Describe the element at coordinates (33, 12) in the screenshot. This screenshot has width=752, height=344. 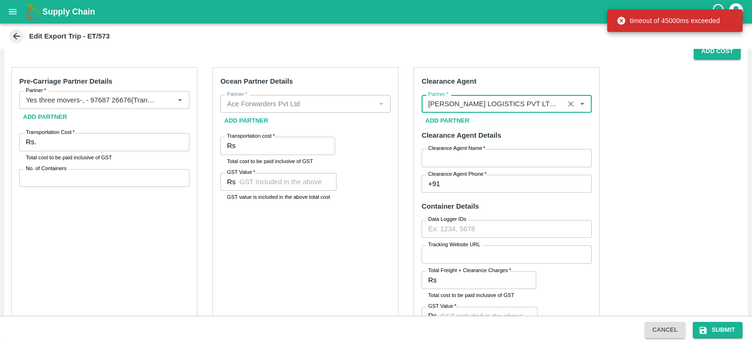
I see `img: logo` at that location.